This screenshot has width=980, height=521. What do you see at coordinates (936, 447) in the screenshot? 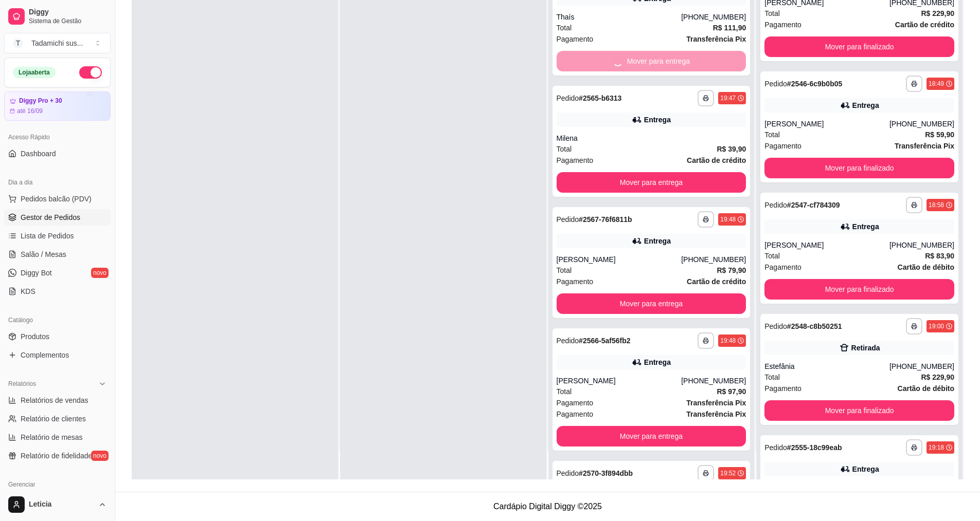
I see `div: 19:18` at bounding box center [936, 447].